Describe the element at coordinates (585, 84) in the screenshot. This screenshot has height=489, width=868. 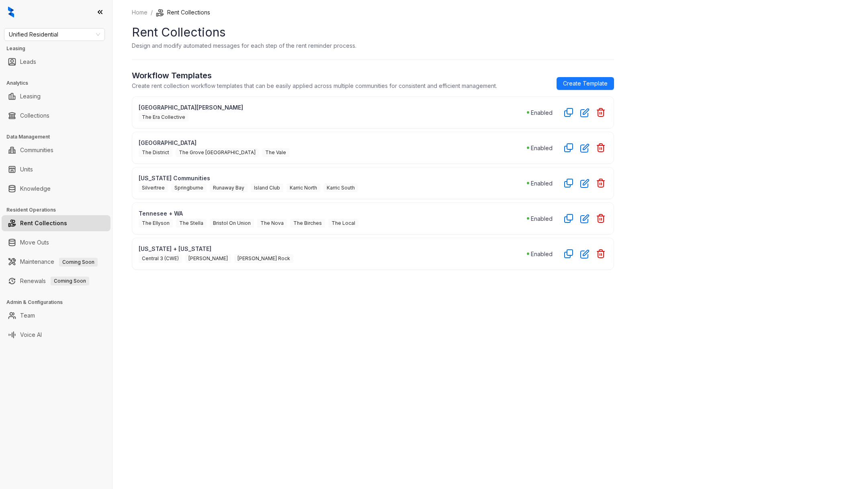
I see `span: Create Template` at that location.